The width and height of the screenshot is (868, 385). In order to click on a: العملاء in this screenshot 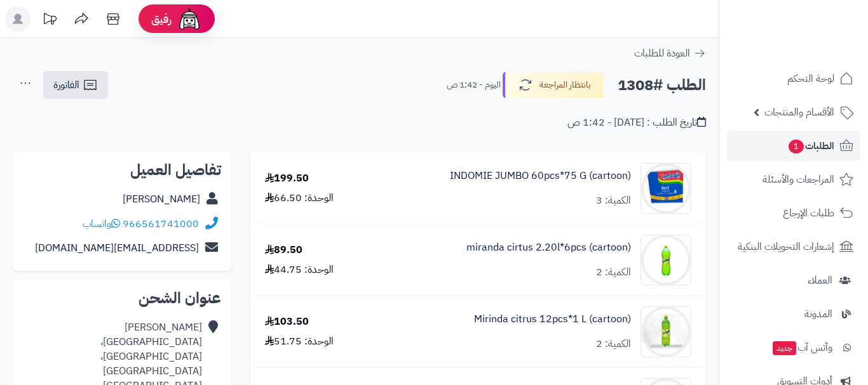, I will do `click(793, 281)`.